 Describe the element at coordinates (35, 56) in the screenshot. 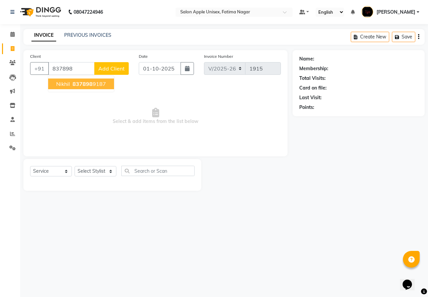

I see `label: Client` at that location.